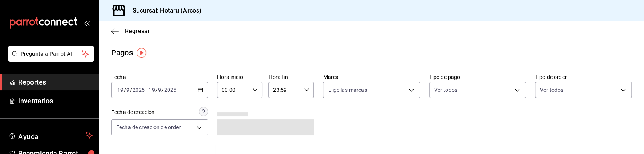  What do you see at coordinates (138, 31) in the screenshot?
I see `span: Regresar` at bounding box center [138, 31].